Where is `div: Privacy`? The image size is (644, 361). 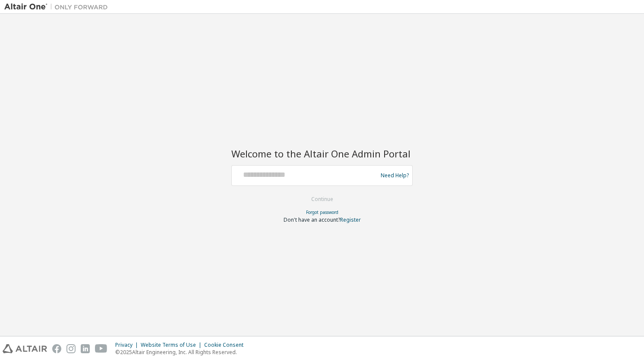
div: Privacy is located at coordinates (128, 345).